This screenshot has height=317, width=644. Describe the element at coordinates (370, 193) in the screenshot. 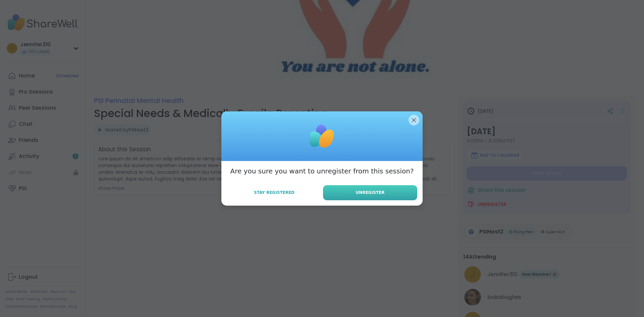

I see `span: Unregister` at that location.